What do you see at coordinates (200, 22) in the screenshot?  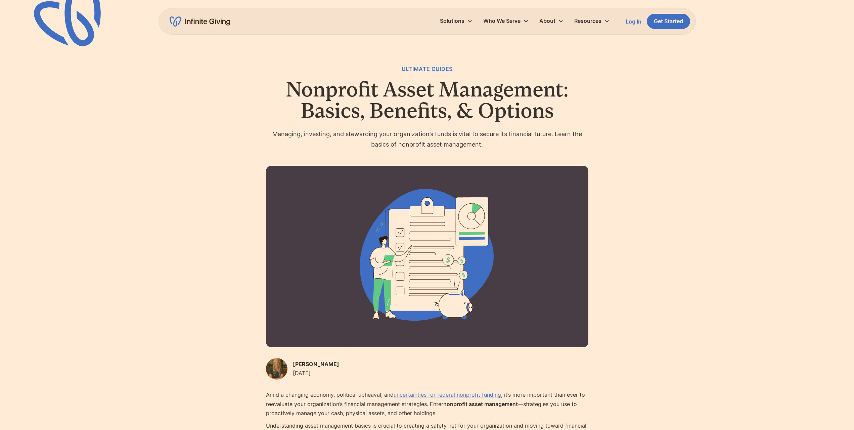 I see `a: home` at bounding box center [200, 22].